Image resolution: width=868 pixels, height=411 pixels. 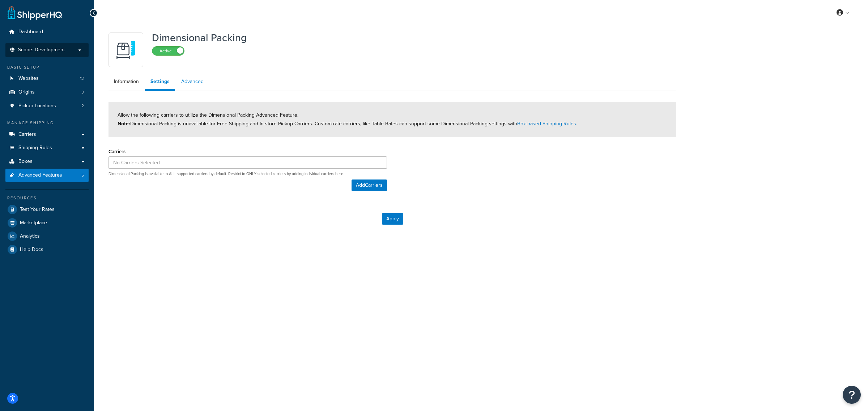 I want to click on span: 3, so click(x=82, y=92).